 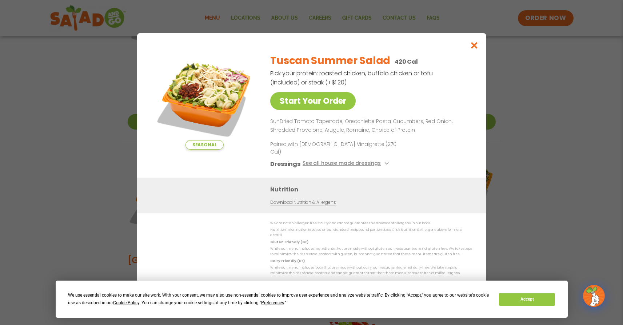 I want to click on a: Download Nutrition & Allergens, so click(x=303, y=202).